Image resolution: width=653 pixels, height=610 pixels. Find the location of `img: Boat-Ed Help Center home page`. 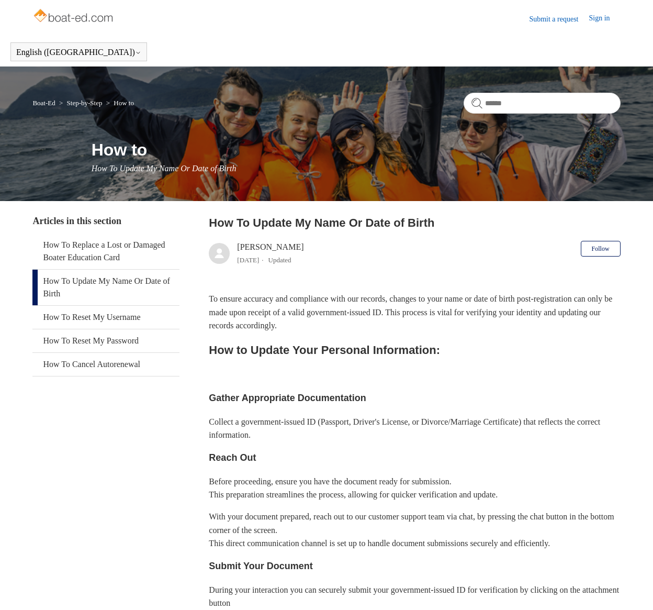

img: Boat-Ed Help Center home page is located at coordinates (74, 17).